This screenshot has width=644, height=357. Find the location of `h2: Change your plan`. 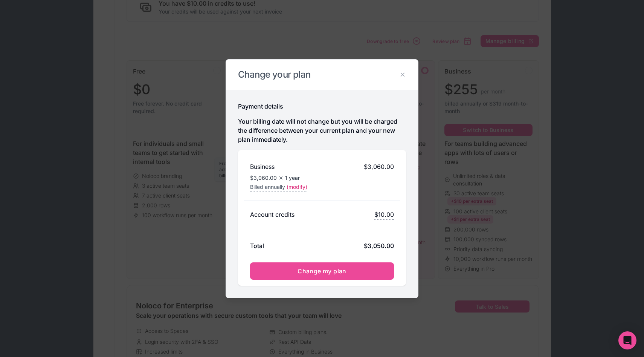

h2: Change your plan is located at coordinates (322, 75).